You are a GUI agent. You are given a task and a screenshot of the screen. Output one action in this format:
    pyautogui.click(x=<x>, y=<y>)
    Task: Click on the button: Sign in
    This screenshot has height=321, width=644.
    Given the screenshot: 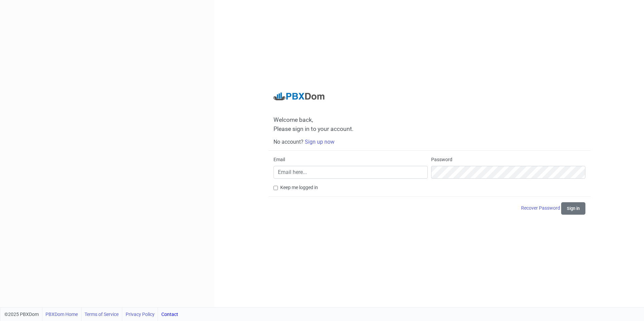 What is the action you would take?
    pyautogui.click(x=574, y=208)
    